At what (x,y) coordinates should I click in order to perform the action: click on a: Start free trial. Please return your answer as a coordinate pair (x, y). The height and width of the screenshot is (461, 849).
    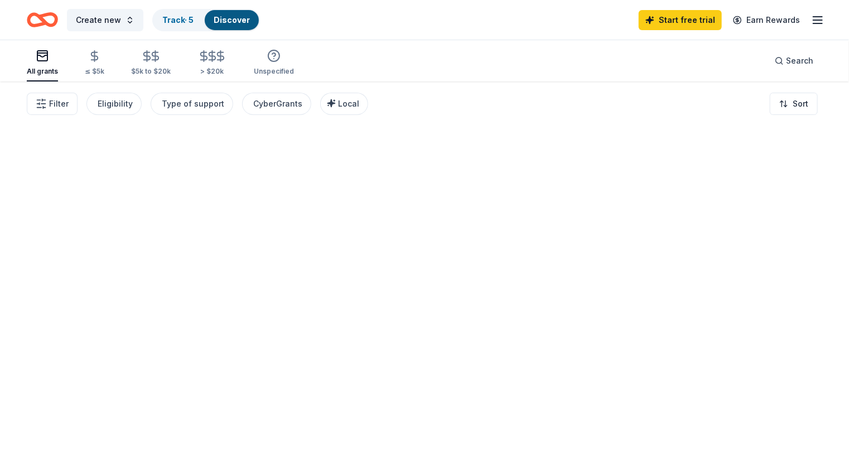
    Looking at the image, I should click on (680, 20).